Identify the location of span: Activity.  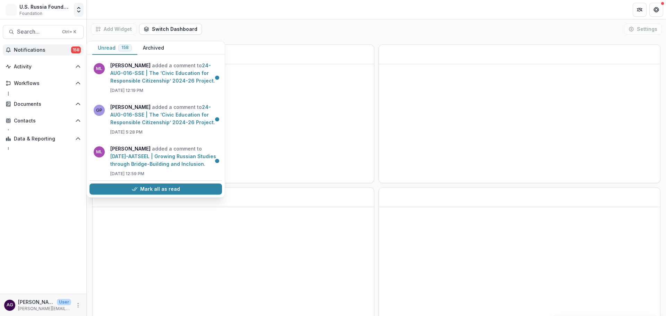
(43, 67).